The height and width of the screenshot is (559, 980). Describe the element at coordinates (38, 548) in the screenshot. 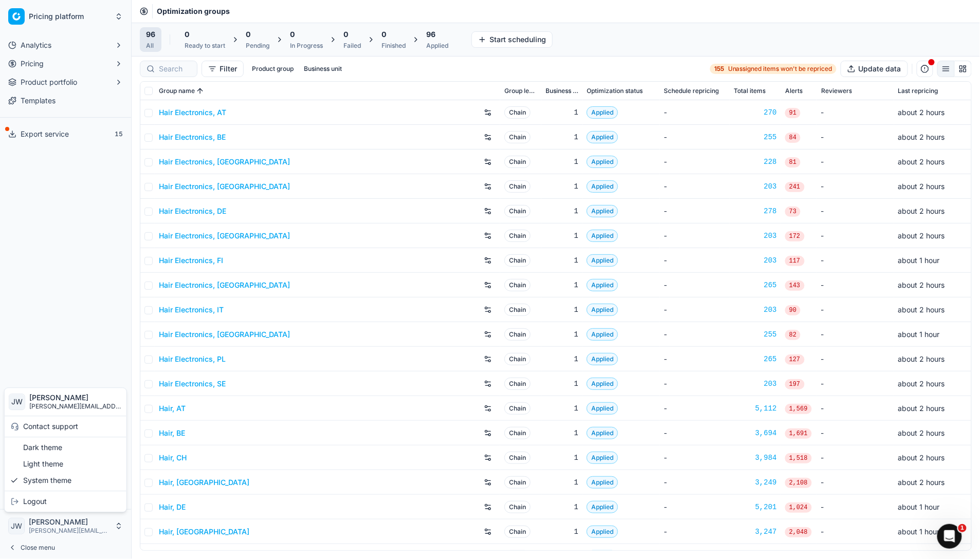

I see `span: Close menu` at that location.